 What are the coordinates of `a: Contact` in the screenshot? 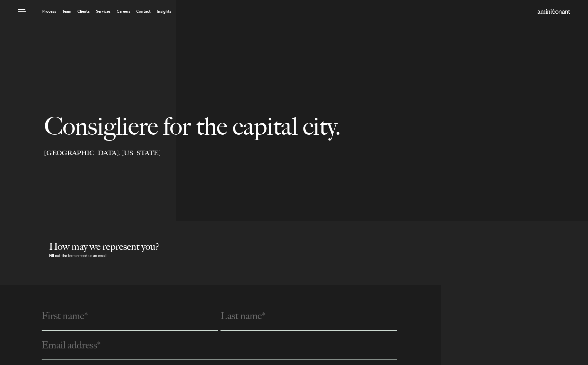 It's located at (144, 12).